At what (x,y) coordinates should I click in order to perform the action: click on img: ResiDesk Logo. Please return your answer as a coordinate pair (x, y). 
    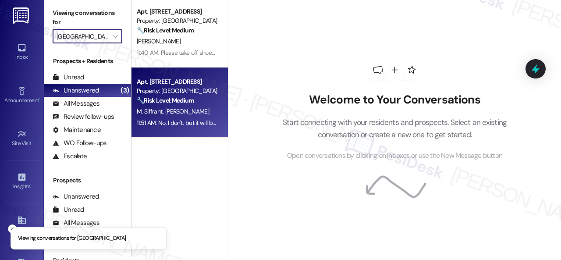
    Looking at the image, I should click on (21, 15).